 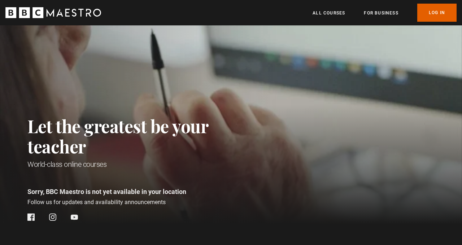 What do you see at coordinates (53, 13) in the screenshot?
I see `svg: BBC Maestro` at bounding box center [53, 13].